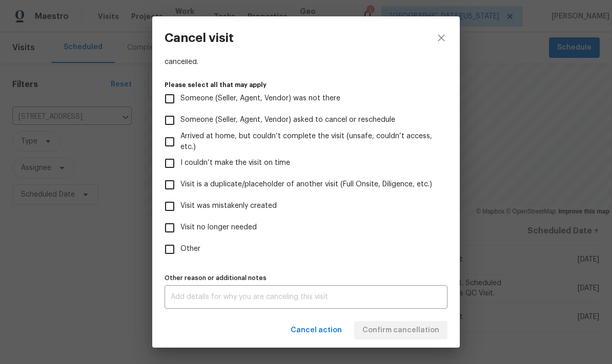 Image resolution: width=612 pixels, height=364 pixels. What do you see at coordinates (260, 98) in the screenshot?
I see `span: Someone (Seller, Agent, Vendor) was not there` at bounding box center [260, 98].